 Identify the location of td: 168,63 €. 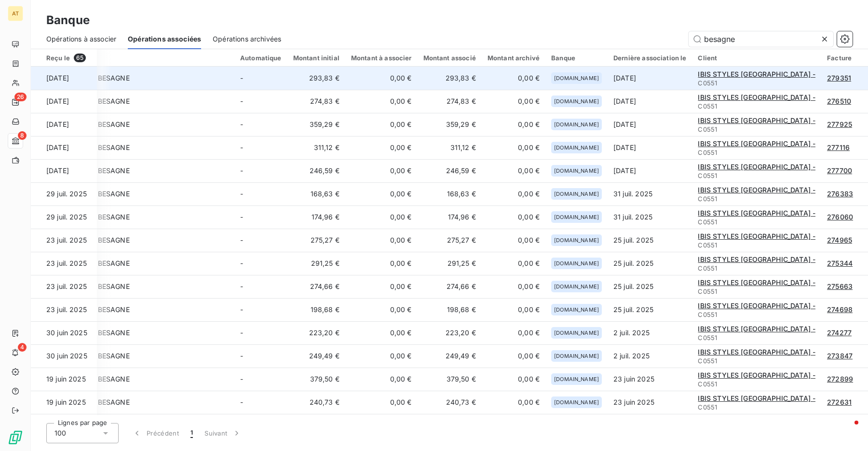
(316, 194).